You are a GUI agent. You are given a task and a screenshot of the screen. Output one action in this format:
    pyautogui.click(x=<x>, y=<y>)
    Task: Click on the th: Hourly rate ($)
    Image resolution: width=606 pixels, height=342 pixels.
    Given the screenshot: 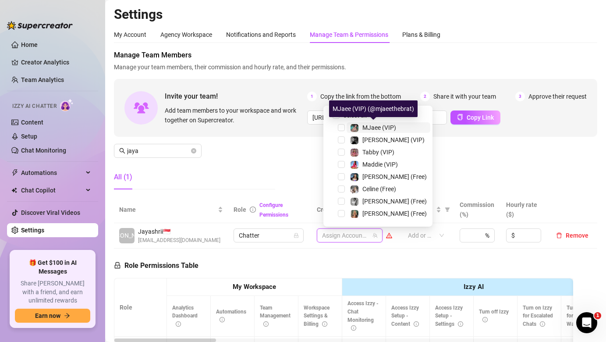 What is the action you would take?
    pyautogui.click(x=524, y=209)
    